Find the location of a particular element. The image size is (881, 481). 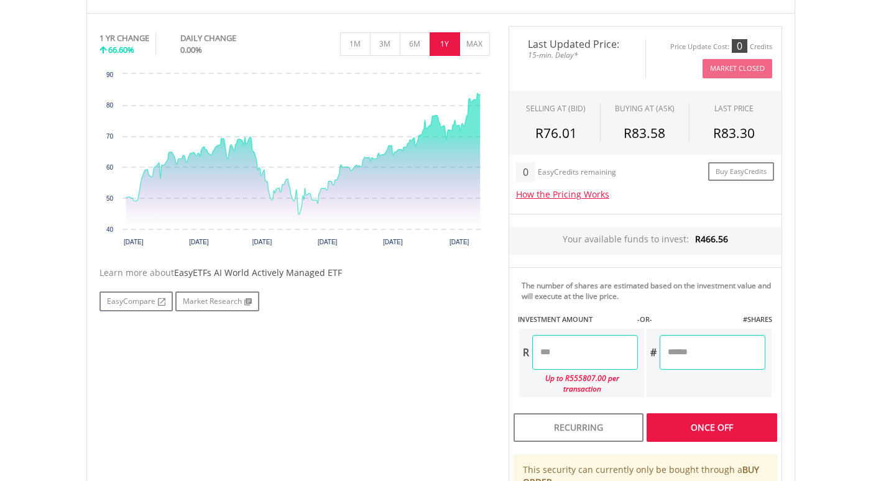

div: EasyCredits remaining is located at coordinates (577, 173).